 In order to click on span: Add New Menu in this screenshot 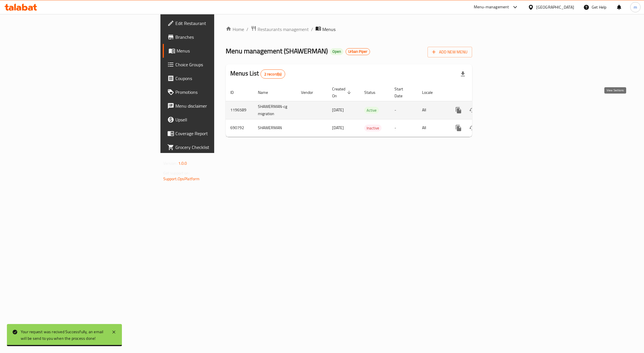, I will do `click(450, 52)`.